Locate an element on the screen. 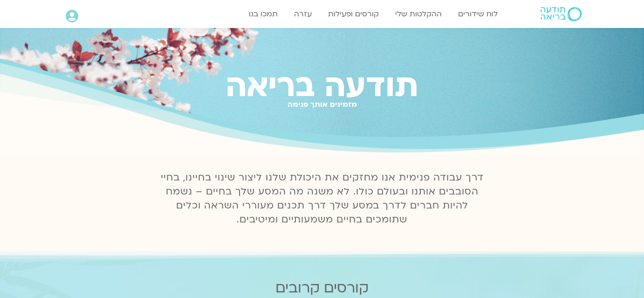 This screenshot has height=298, width=644. a: לוח שידורים is located at coordinates (477, 14).